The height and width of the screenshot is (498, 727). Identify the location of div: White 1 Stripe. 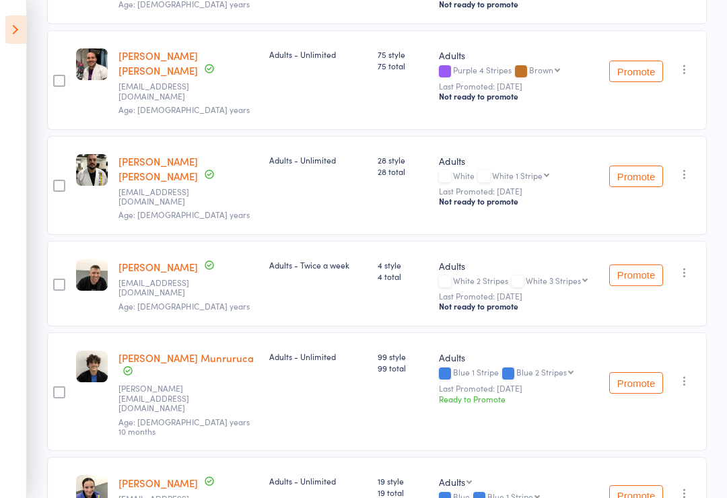
(517, 175).